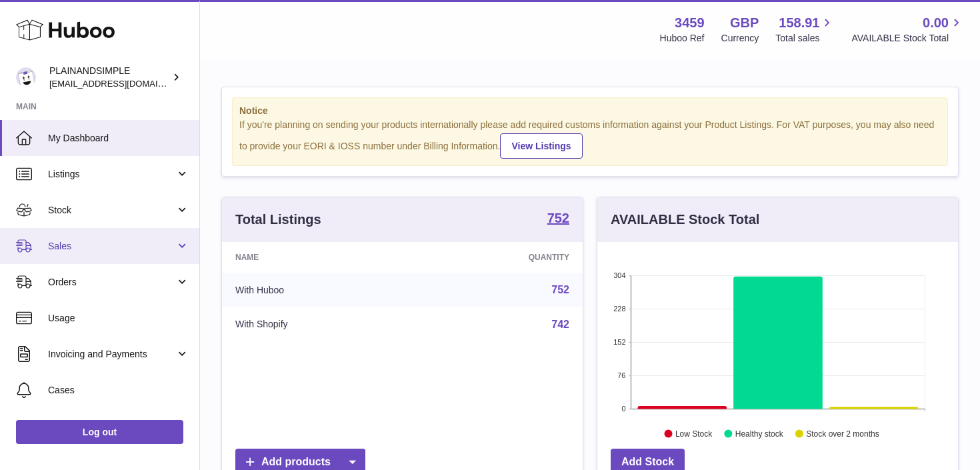  What do you see at coordinates (619, 276) in the screenshot?
I see `text: 304` at bounding box center [619, 276].